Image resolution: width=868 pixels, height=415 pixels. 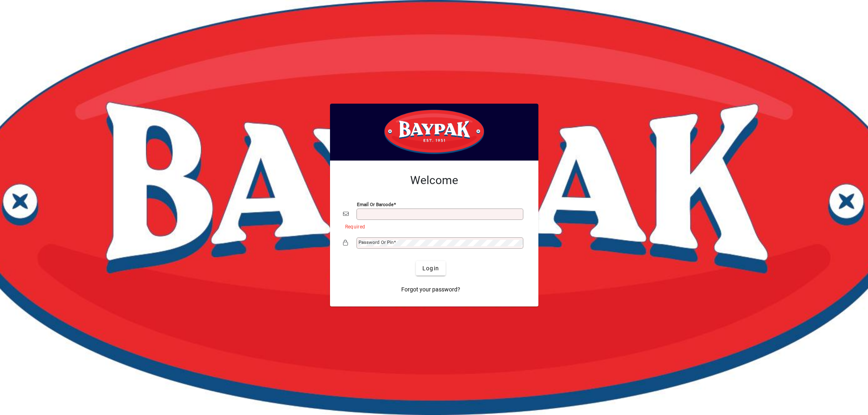 What do you see at coordinates (431, 268) in the screenshot?
I see `span: Login` at bounding box center [431, 268].